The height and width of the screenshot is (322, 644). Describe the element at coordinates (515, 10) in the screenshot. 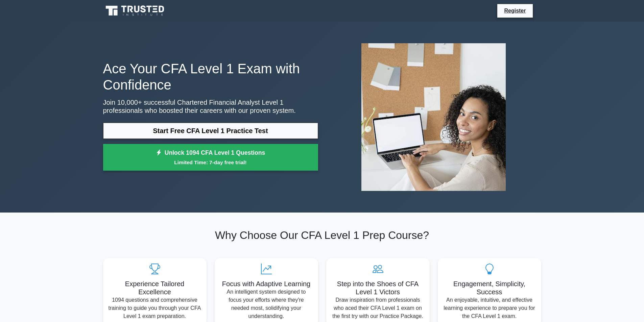

I see `a: Register` at that location.